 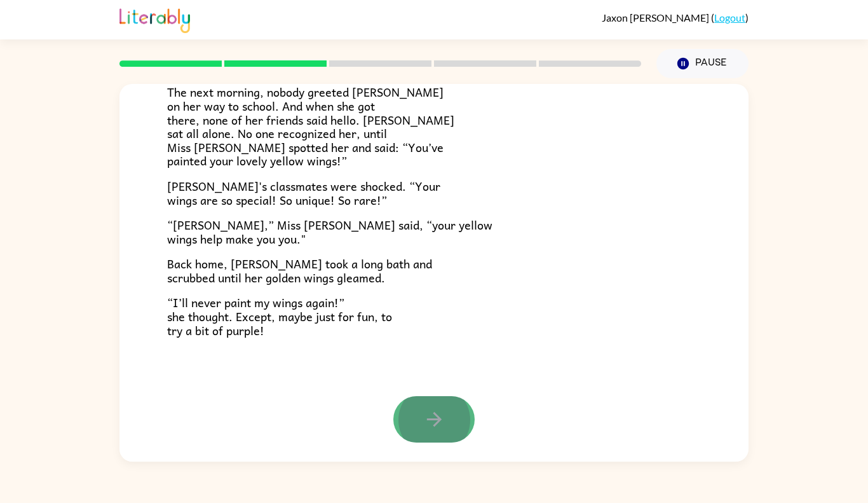 I want to click on img: Literably, so click(x=155, y=19).